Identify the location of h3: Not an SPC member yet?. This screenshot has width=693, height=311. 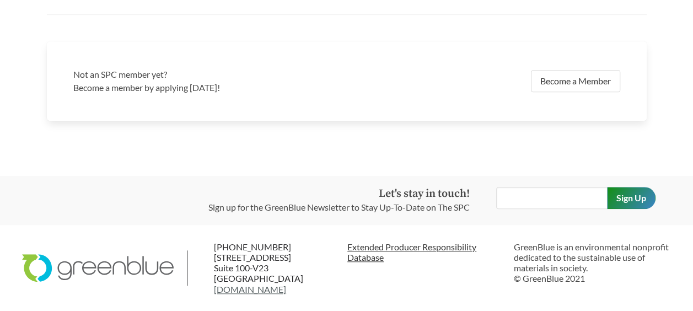
(207, 74).